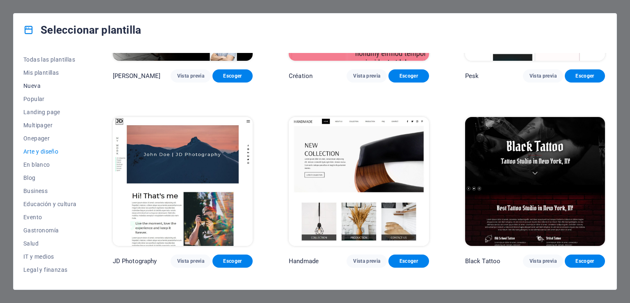  What do you see at coordinates (50, 73) in the screenshot?
I see `span: Mis plantillas` at bounding box center [50, 73].